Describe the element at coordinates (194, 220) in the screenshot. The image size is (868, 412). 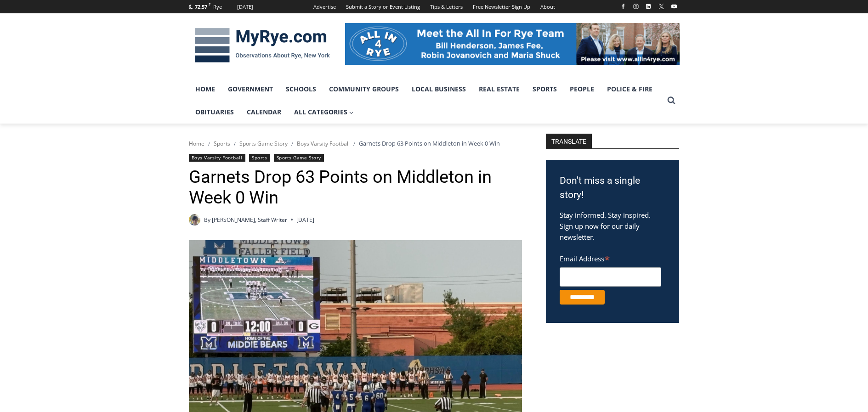
I see `img: (PHOTO: MyRye.com 2024 Head Intern, Editor and now Staff Writer Charlie Morris. Contributed.)Char...` at that location.